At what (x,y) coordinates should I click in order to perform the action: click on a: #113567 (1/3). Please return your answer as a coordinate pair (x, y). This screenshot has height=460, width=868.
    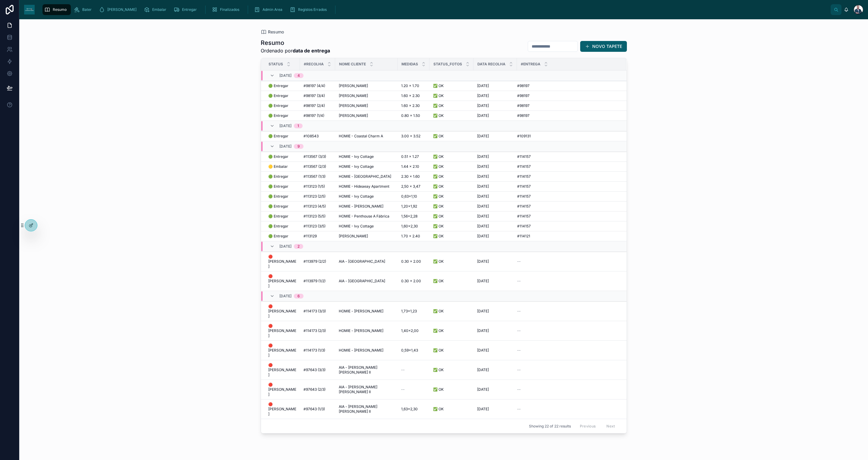
    Looking at the image, I should click on (318, 176).